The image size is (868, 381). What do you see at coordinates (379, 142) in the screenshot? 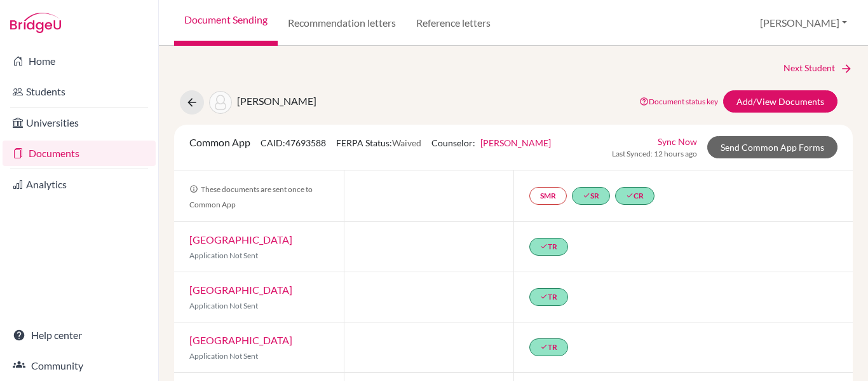
I see `span: FERPA Status:` at bounding box center [379, 142].